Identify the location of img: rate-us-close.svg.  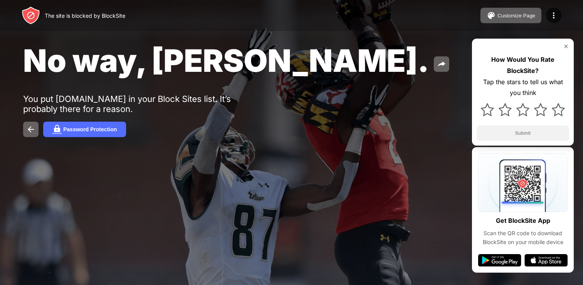
(566, 46).